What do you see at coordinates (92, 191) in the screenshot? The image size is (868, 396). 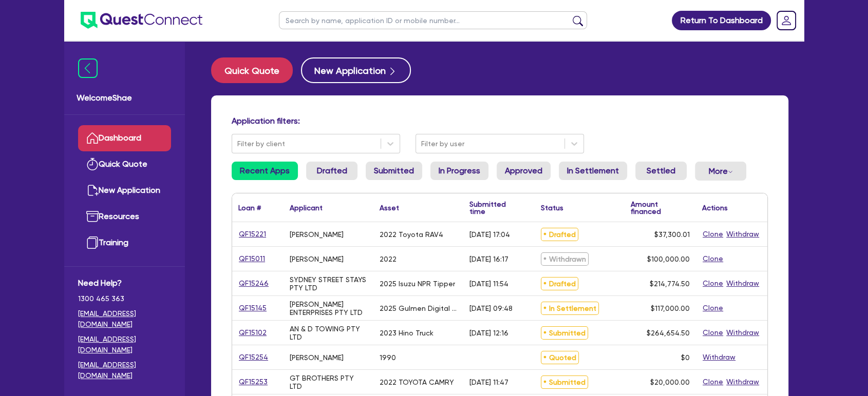 I see `img: new-application` at bounding box center [92, 191].